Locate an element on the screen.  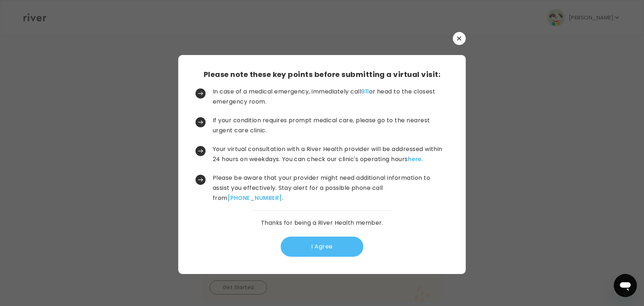
button: I Agree is located at coordinates (322, 247).